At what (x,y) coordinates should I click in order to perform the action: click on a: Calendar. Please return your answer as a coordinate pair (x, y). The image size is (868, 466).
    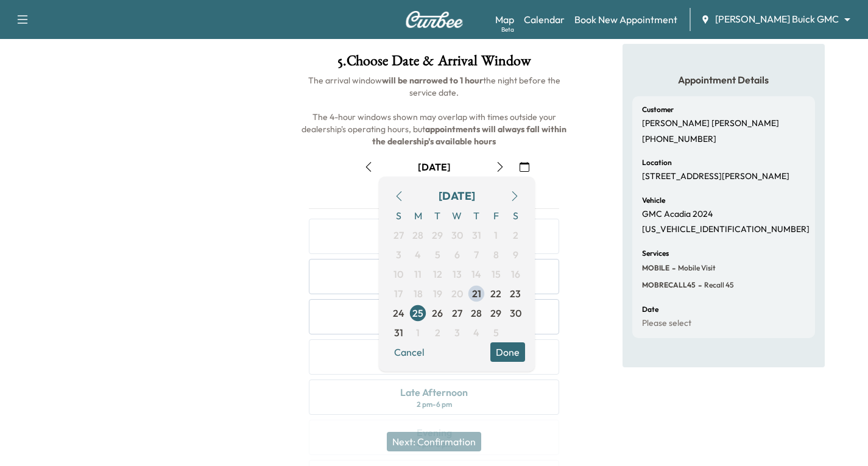
    Looking at the image, I should click on (544, 20).